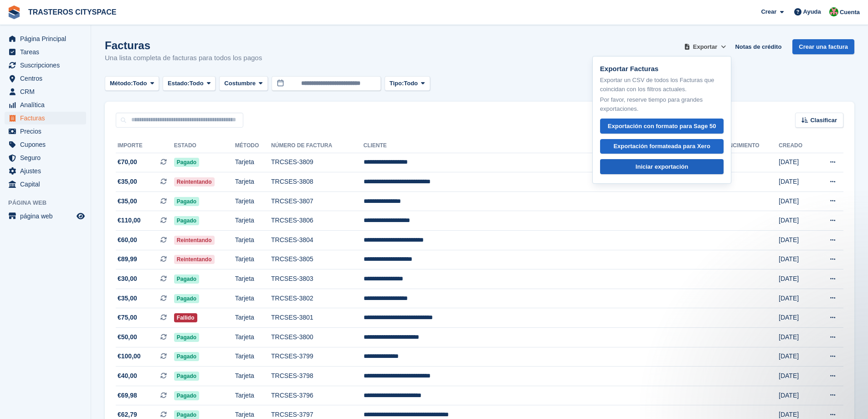  Describe the element at coordinates (317, 298) in the screenshot. I see `td: TRCSES-3802` at that location.